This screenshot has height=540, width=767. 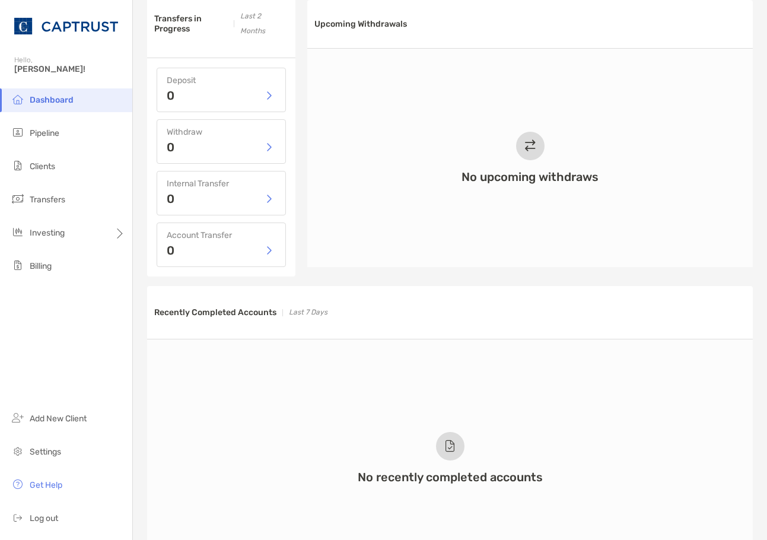 What do you see at coordinates (221, 80) in the screenshot?
I see `h4: Deposit` at bounding box center [221, 80].